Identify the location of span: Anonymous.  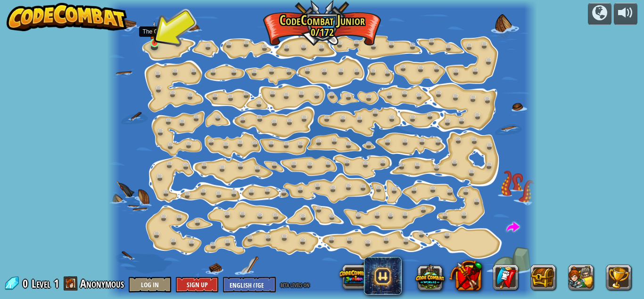
(102, 283).